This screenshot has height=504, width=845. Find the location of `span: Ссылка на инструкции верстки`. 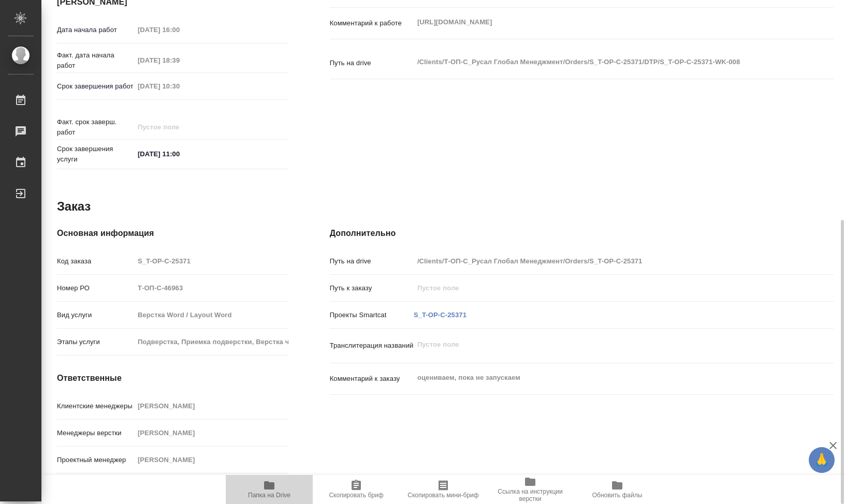

span: Ссылка на инструкции верстки is located at coordinates (530, 495).